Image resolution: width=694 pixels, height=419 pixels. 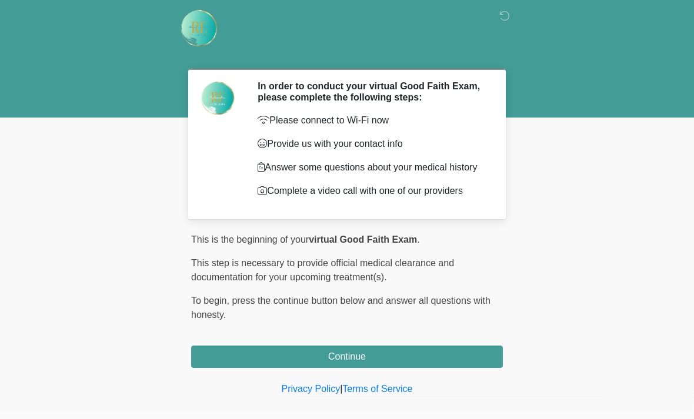 What do you see at coordinates (371, 191) in the screenshot?
I see `p: Complete a video call with one of our providers` at bounding box center [371, 191].